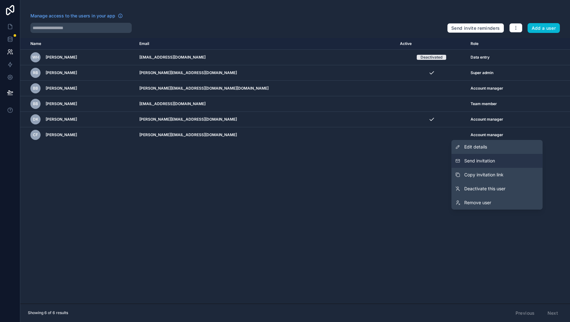 The image size is (570, 322). What do you see at coordinates (475, 28) in the screenshot?
I see `button: Send invite reminders` at bounding box center [475, 28].